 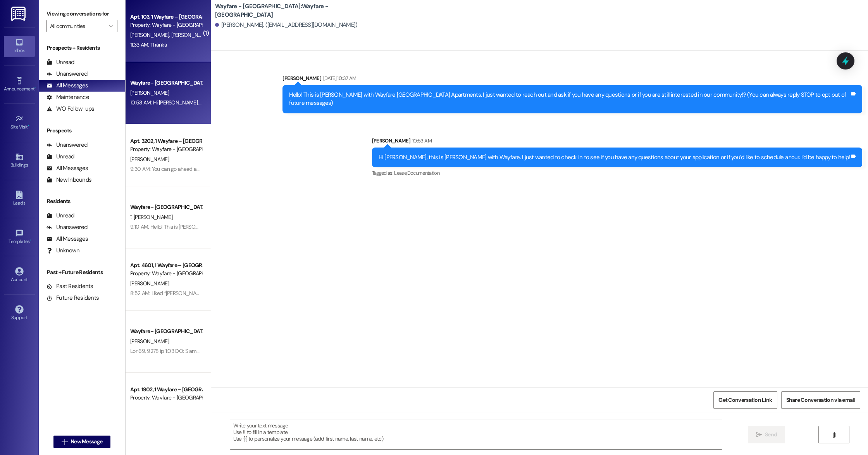 What do you see at coordinates (766, 434) in the screenshot?
I see `button: Send` at bounding box center [766, 434].